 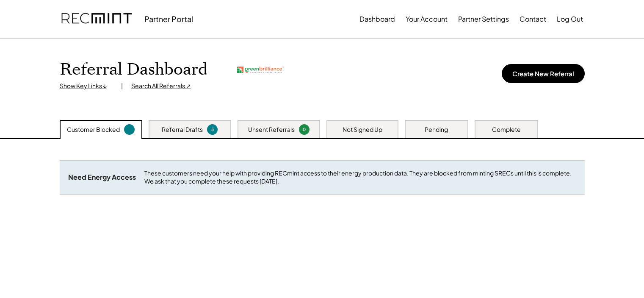 I want to click on div: Partner Portal, so click(x=168, y=19).